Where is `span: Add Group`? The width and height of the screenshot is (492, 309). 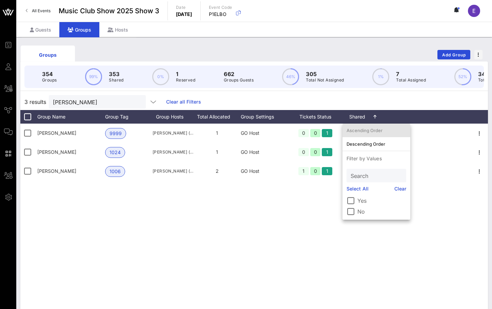
span: Add Group is located at coordinates (454, 55).